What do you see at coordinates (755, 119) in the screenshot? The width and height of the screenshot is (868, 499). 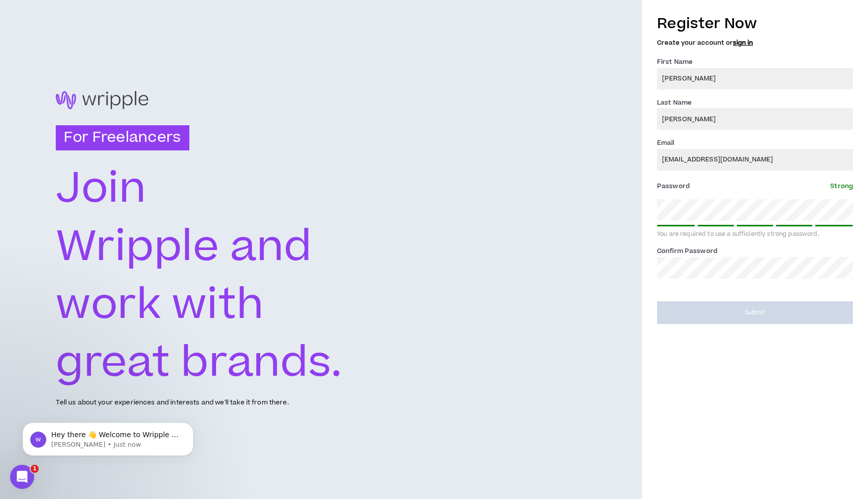 I see `input: Last name` at bounding box center [755, 119].